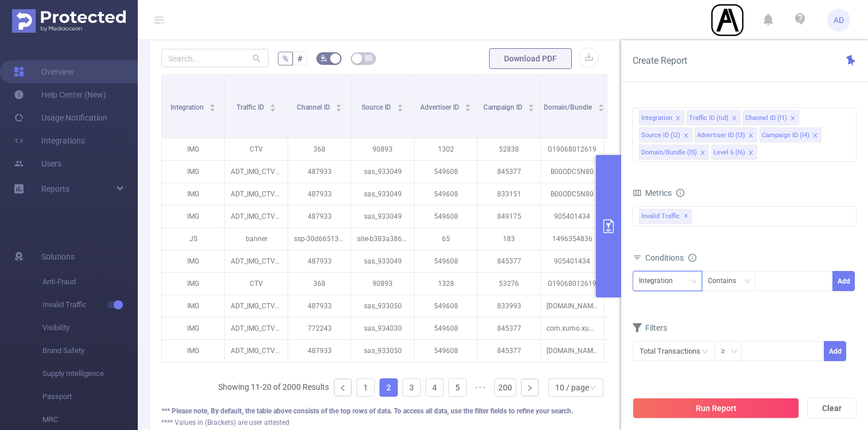 The image size is (868, 430). Describe the element at coordinates (435, 388) in the screenshot. I see `a: 4` at that location.